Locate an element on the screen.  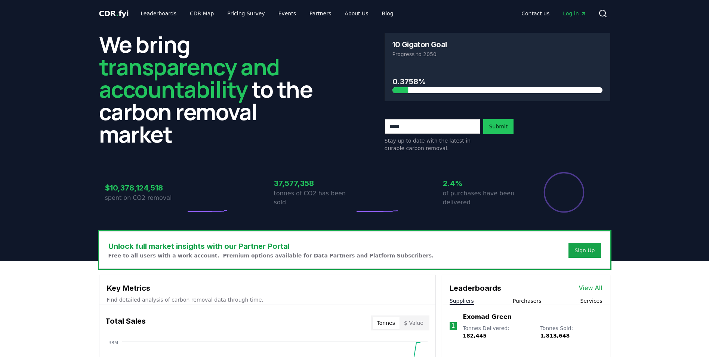
h3: 2.4% is located at coordinates (483, 183).